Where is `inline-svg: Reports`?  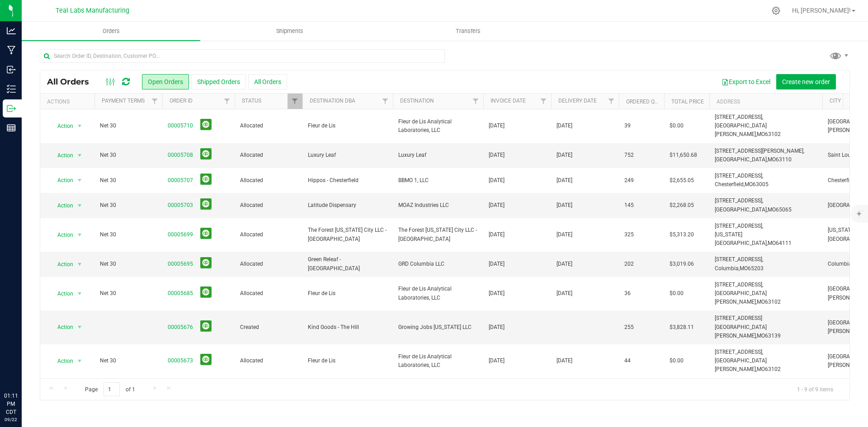 inline-svg: Reports is located at coordinates (11, 127).